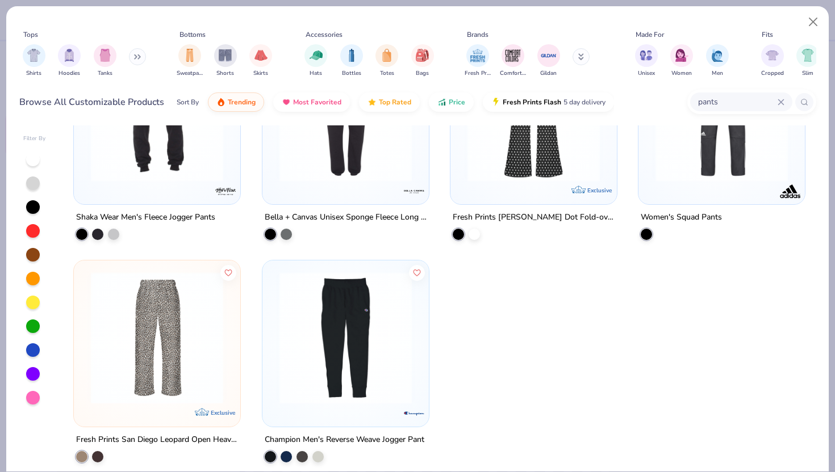  What do you see at coordinates (721, 115) in the screenshot?
I see `img: 37cb03dd-316b-4b7a-a30f-4186b46a7eb9` at bounding box center [721, 115].